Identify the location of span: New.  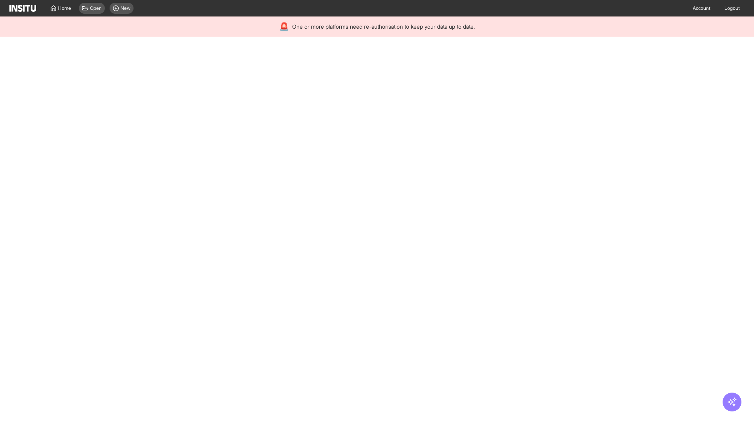
(125, 8).